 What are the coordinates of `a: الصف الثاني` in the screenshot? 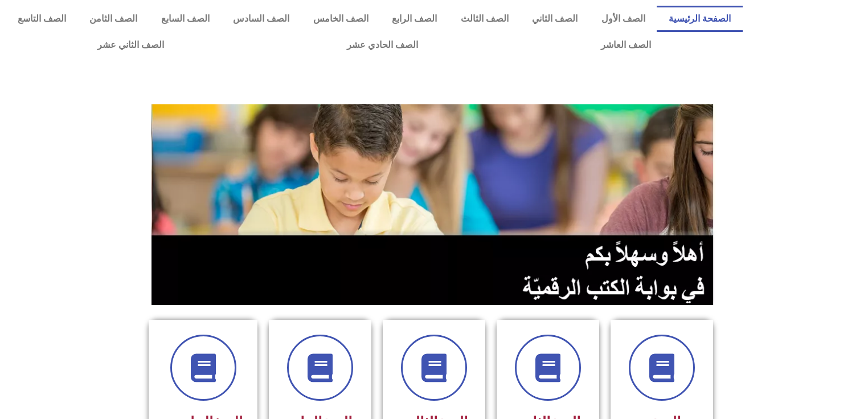 It's located at (554, 18).